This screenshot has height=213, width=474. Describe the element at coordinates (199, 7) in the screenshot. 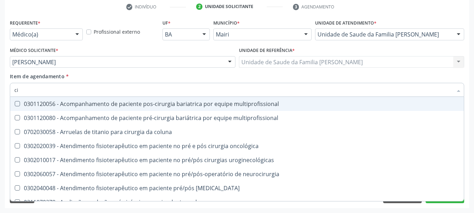

I see `div: 2` at that location.